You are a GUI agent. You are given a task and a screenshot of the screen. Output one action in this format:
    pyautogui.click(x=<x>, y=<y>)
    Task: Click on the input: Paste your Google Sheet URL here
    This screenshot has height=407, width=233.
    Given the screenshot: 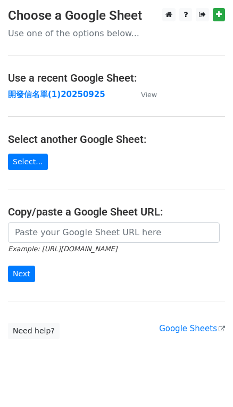 What is the action you would take?
    pyautogui.click(x=114, y=232)
    